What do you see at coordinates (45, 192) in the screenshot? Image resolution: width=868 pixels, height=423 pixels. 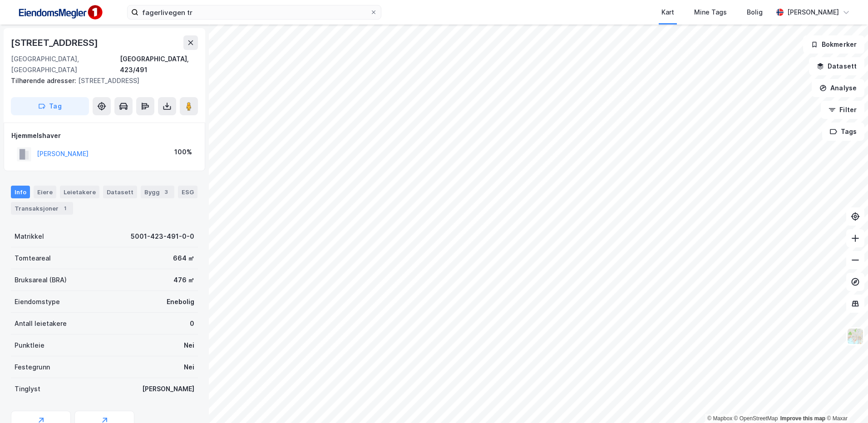 I see `div: Eiere` at bounding box center [45, 192].